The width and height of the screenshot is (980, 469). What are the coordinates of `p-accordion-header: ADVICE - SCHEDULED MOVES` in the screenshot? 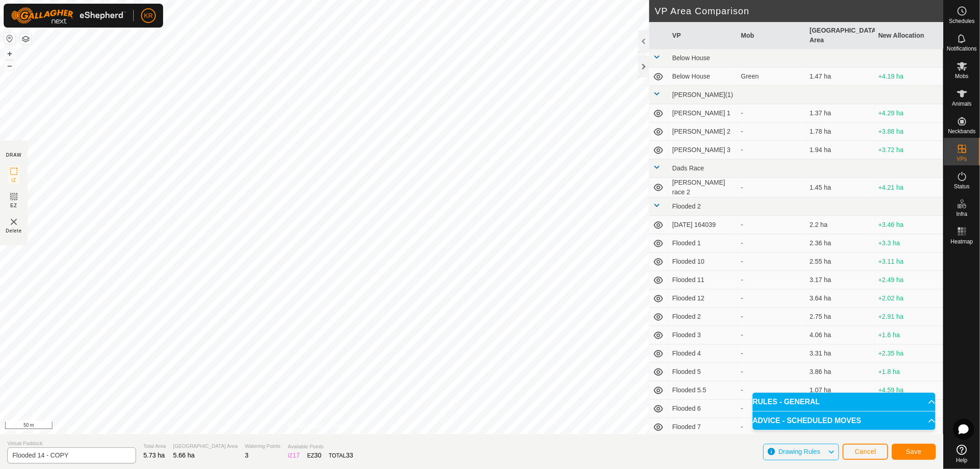 It's located at (844, 421).